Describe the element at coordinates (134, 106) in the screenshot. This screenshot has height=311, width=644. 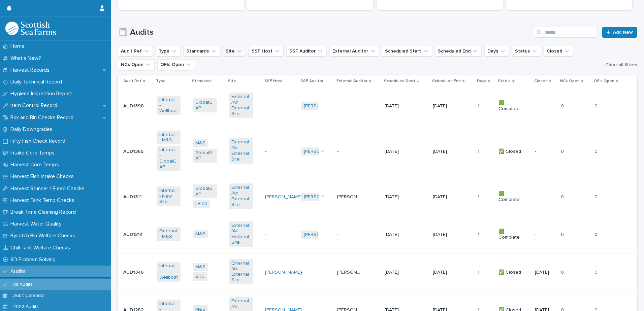
I see `p: AUD1398` at that location.